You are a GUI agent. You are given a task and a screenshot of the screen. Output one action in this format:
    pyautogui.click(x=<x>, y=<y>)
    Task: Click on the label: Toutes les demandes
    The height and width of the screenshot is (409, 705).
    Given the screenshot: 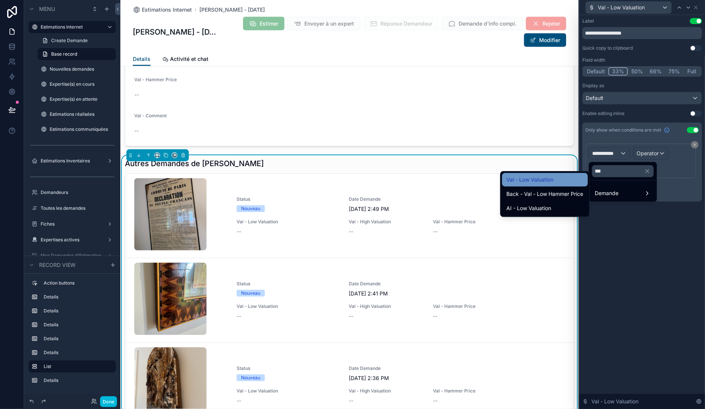 What is the action you would take?
    pyautogui.click(x=76, y=208)
    